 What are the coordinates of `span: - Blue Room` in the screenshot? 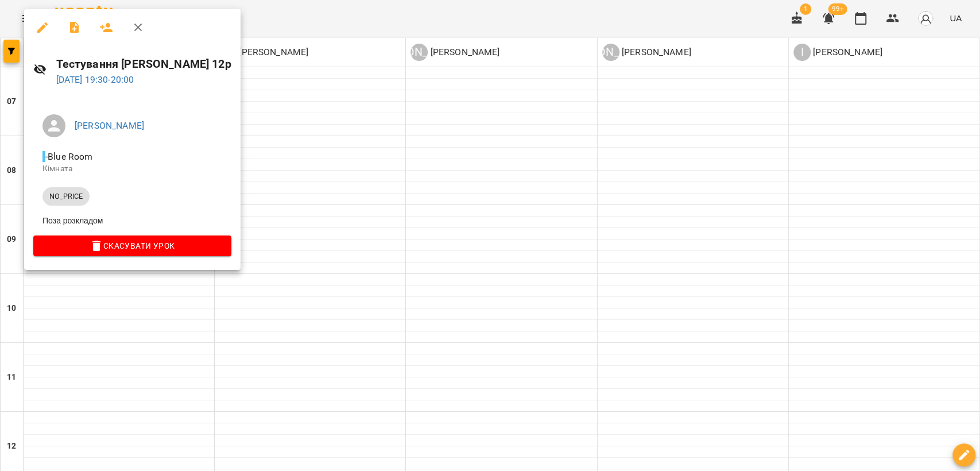 It's located at (69, 156).